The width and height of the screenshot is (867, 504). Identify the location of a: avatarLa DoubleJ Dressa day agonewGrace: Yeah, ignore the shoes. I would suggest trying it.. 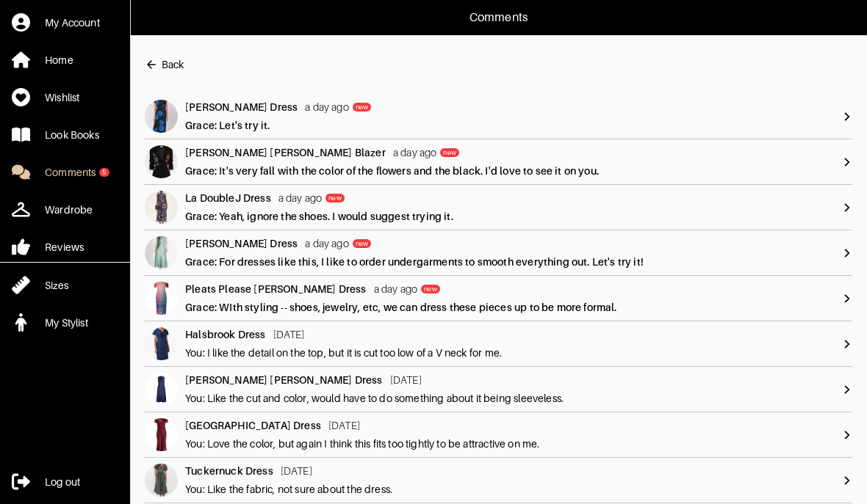
(498, 208).